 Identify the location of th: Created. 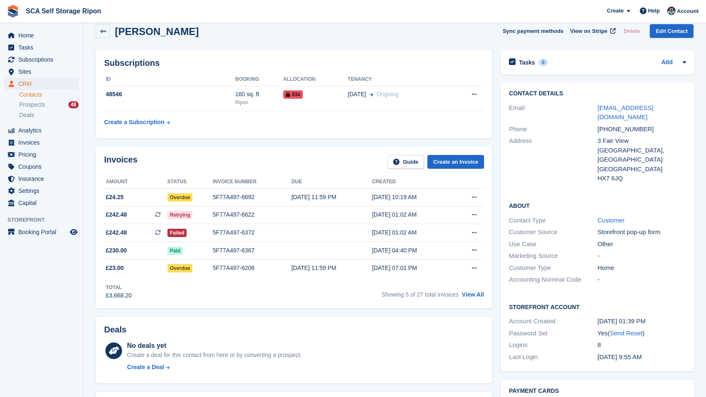
(412, 182).